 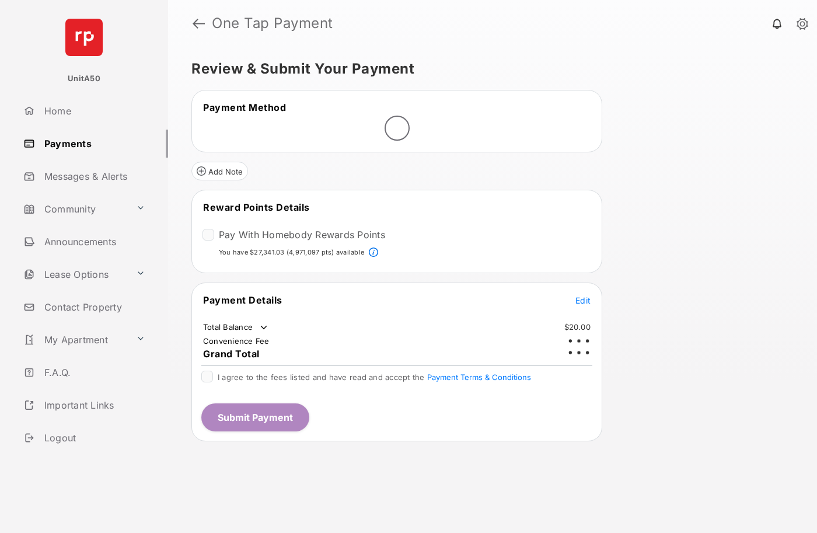 I want to click on a: Contact Property, so click(x=93, y=307).